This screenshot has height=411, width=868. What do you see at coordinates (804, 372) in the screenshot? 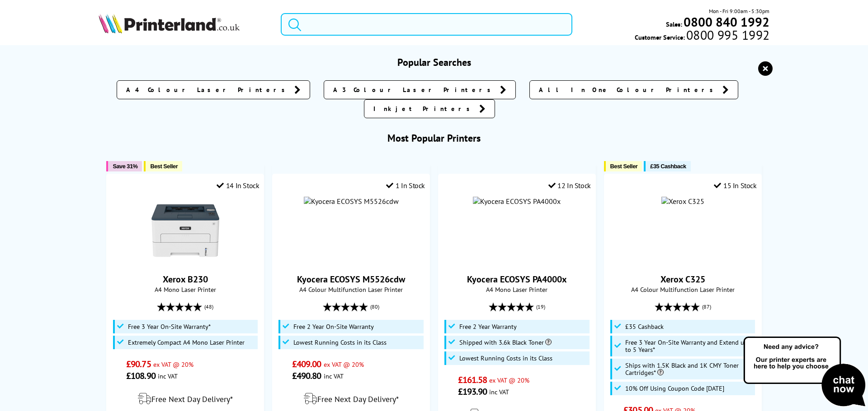
I see `img: Open Live Chat window` at bounding box center [804, 372].